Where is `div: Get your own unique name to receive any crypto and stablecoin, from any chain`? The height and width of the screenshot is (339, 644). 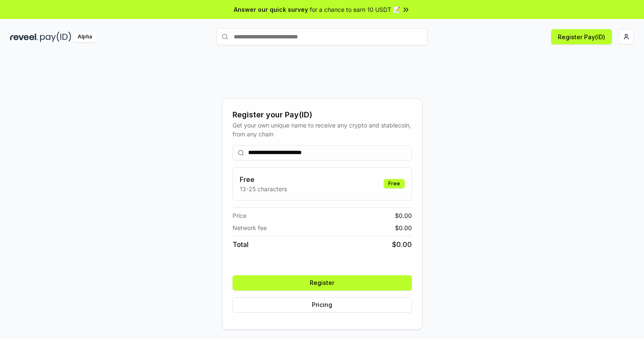
div: Get your own unique name to receive any crypto and stablecoin, from any chain is located at coordinates (322, 130).